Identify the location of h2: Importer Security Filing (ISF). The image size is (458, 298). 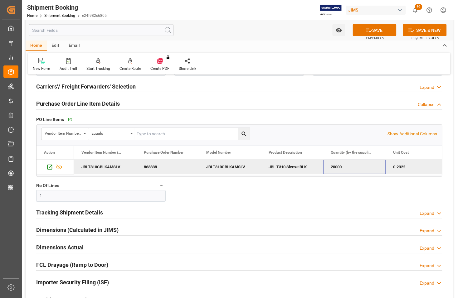
(72, 283).